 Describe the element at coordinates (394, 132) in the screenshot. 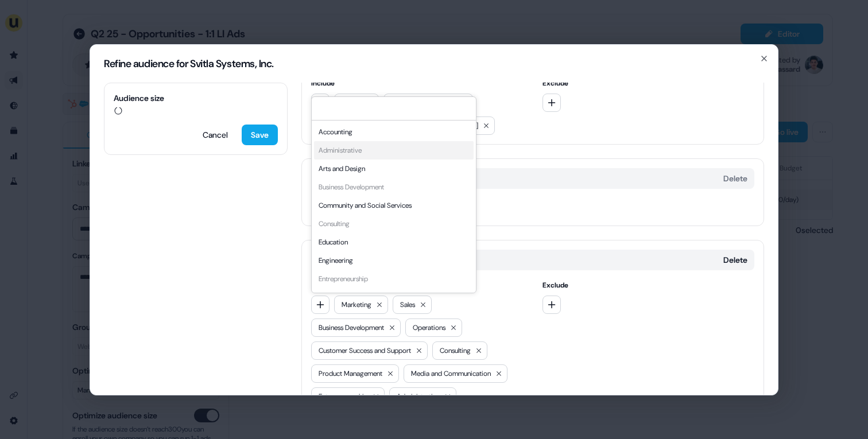

I see `div: Accounting` at that location.